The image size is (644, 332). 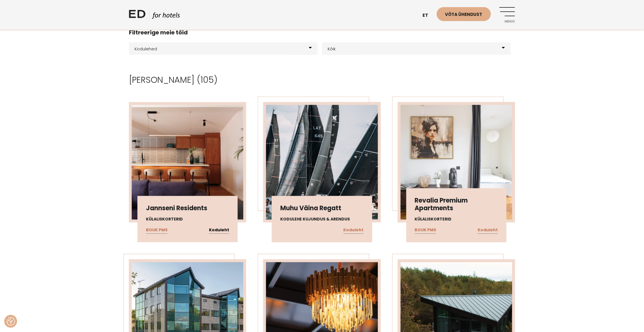 What do you see at coordinates (456, 162) in the screenshot?
I see `img: DSC_6821-Edit-1024x683-1-450x450.webp` at bounding box center [456, 162].